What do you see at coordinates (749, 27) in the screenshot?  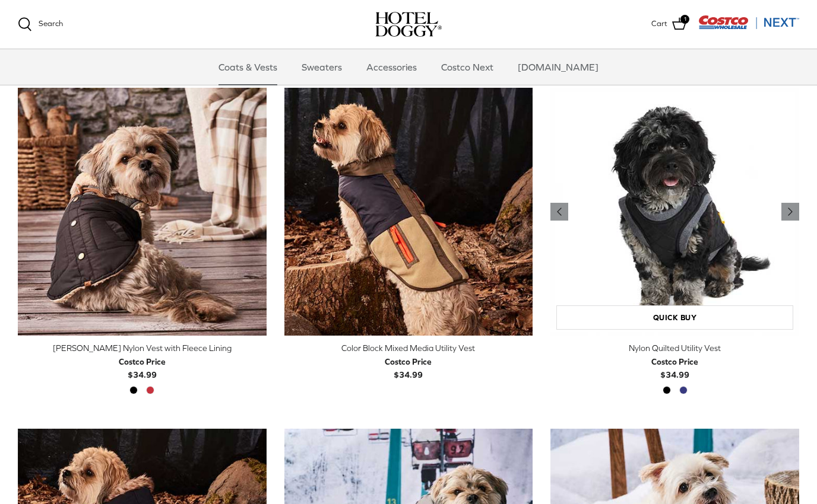 I see `a: Visit Costco Next` at bounding box center [749, 27].